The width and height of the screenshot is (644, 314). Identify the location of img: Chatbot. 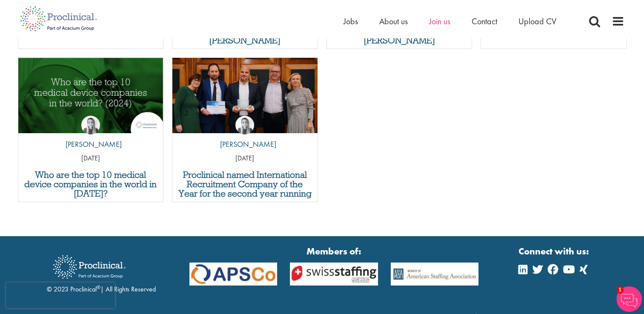
(629, 299).